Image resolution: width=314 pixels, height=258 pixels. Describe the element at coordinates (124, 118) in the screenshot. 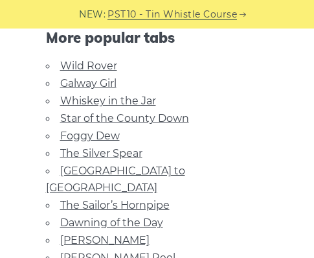

I see `a: Star of the County Down` at that location.